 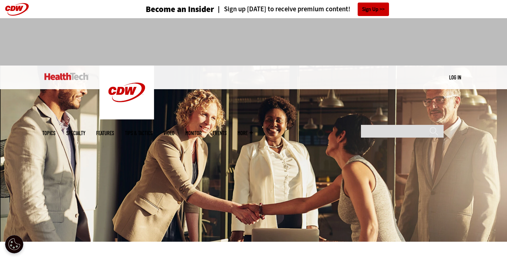 I want to click on h3: Become an Insider, so click(x=180, y=9).